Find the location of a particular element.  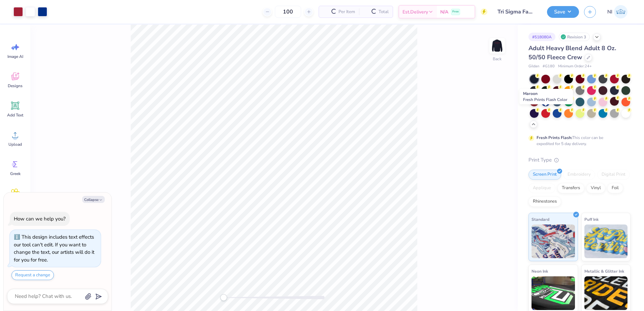

div: This color can be expedited for 5 day delivery. is located at coordinates (578, 141).